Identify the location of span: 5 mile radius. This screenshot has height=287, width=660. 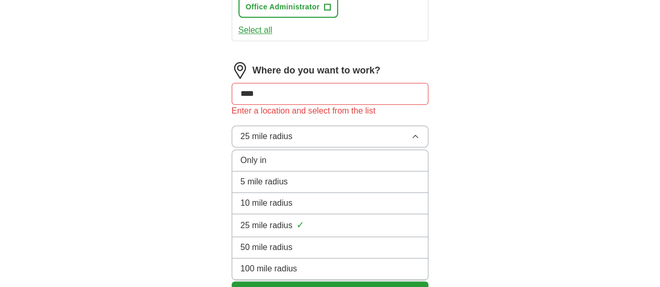
(264, 182).